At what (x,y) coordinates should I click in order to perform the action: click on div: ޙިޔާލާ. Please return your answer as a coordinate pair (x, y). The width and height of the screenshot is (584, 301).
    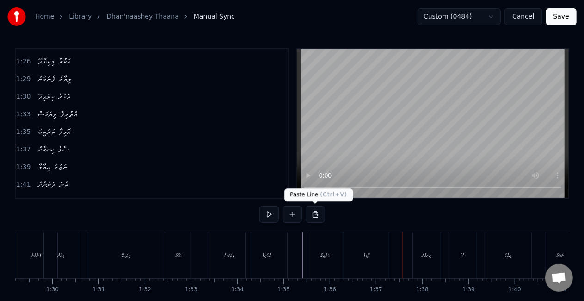
    Looking at the image, I should click on (509, 255).